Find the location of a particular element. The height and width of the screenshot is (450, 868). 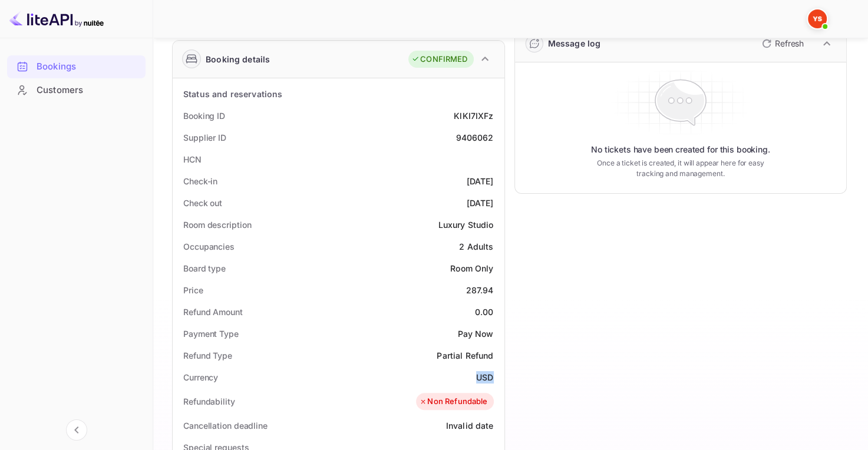

ya-tr-span: Room Only is located at coordinates (471, 268).